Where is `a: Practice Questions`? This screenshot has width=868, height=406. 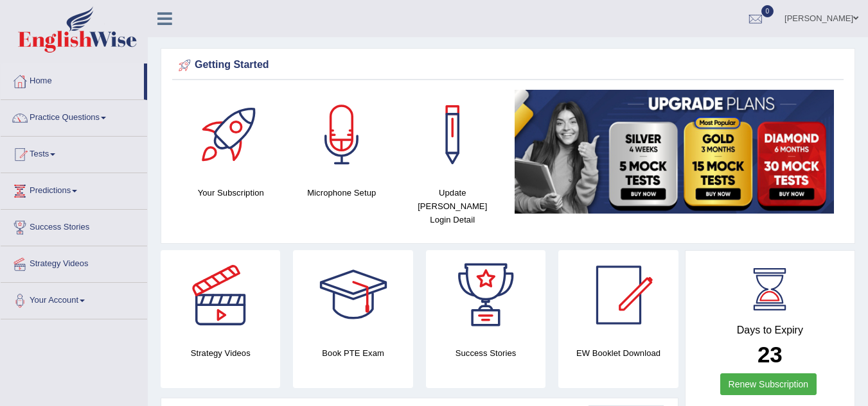 a: Practice Questions is located at coordinates (74, 116).